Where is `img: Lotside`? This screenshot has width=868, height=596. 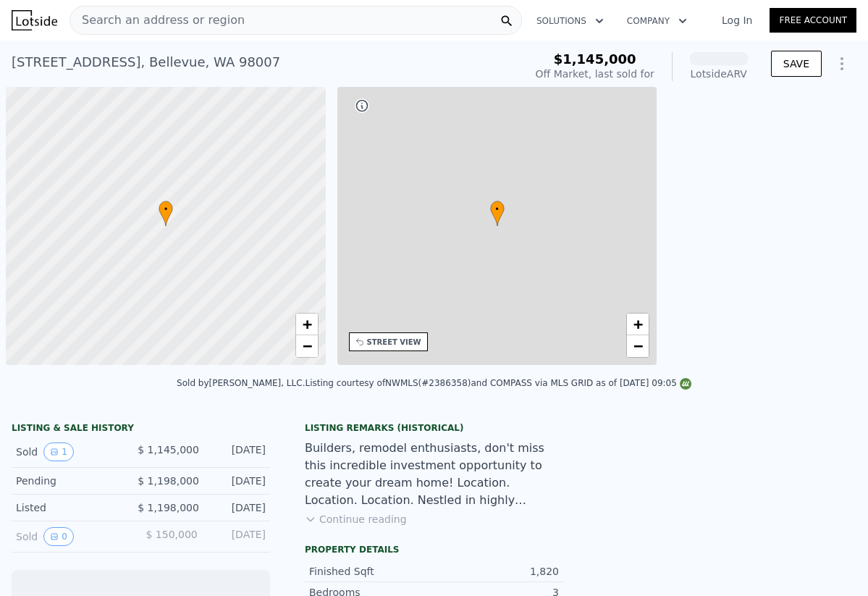
img: Lotside is located at coordinates (34, 20).